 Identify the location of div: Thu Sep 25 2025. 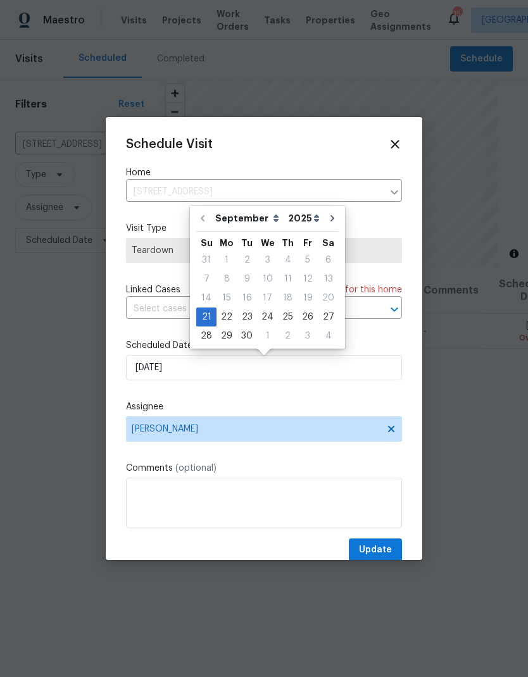
(287, 317).